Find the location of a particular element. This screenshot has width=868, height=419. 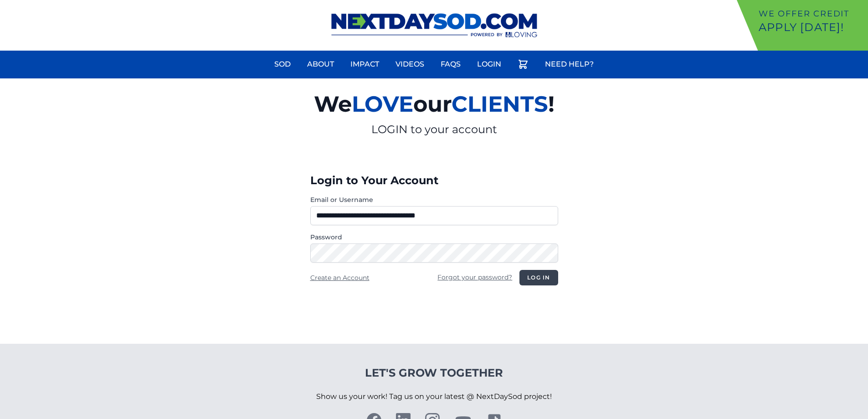

a: Videos is located at coordinates (410, 65).